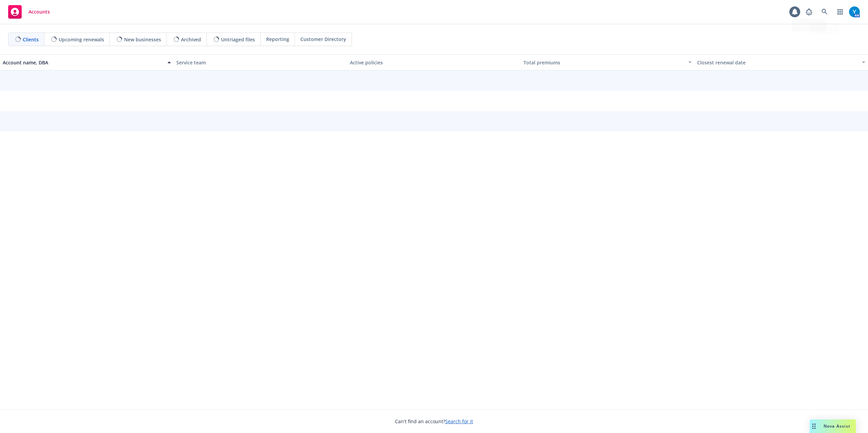 This screenshot has width=868, height=433. I want to click on span: New businesses, so click(142, 39).